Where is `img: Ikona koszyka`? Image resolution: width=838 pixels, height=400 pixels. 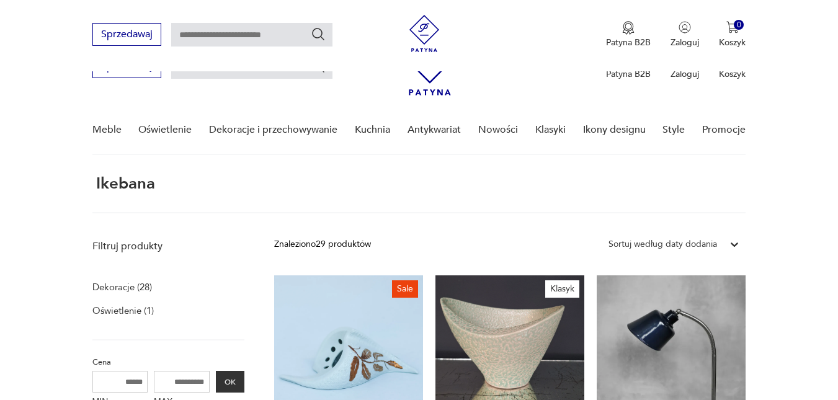 img: Ikona koszyka is located at coordinates (733, 27).